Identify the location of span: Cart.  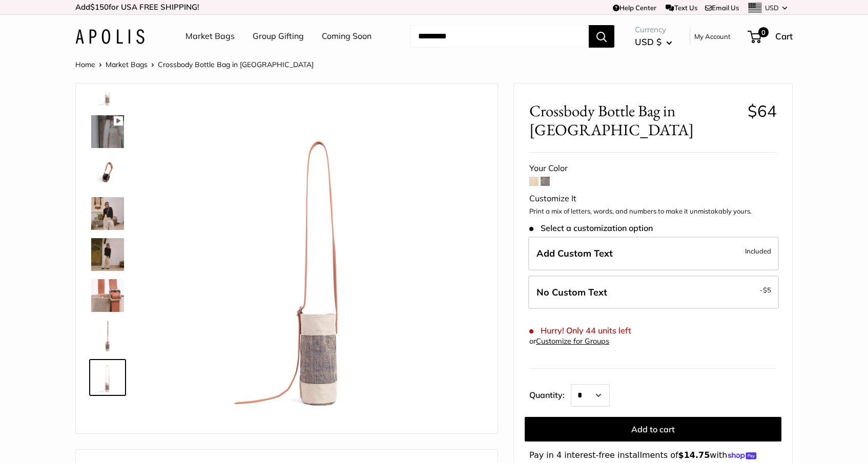
(784, 36).